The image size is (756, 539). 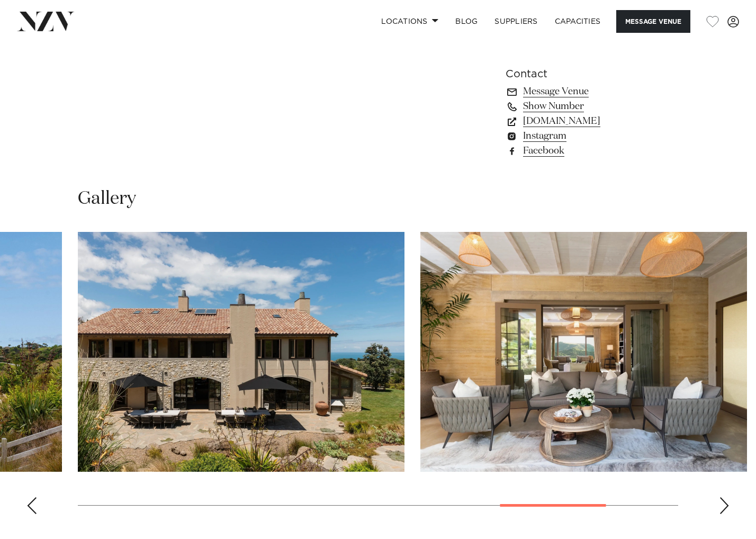 I want to click on swiper-slide: 9 / 10, so click(x=583, y=352).